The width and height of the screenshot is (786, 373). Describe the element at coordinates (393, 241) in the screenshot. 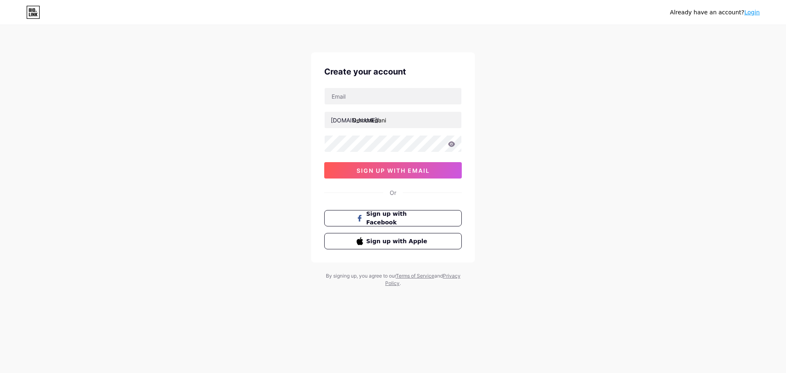

I see `a: Sign up with Apple` at that location.